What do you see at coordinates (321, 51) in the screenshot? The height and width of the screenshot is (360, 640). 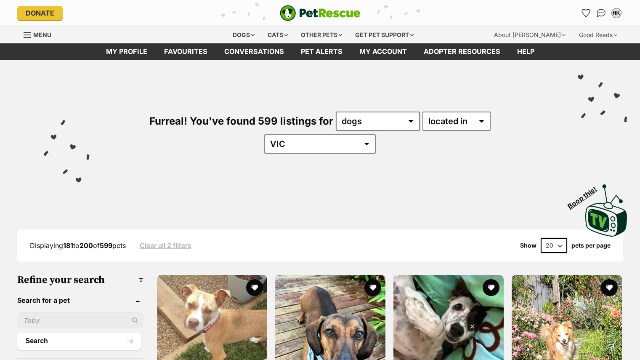 I see `a: Pet alerts` at bounding box center [321, 51].